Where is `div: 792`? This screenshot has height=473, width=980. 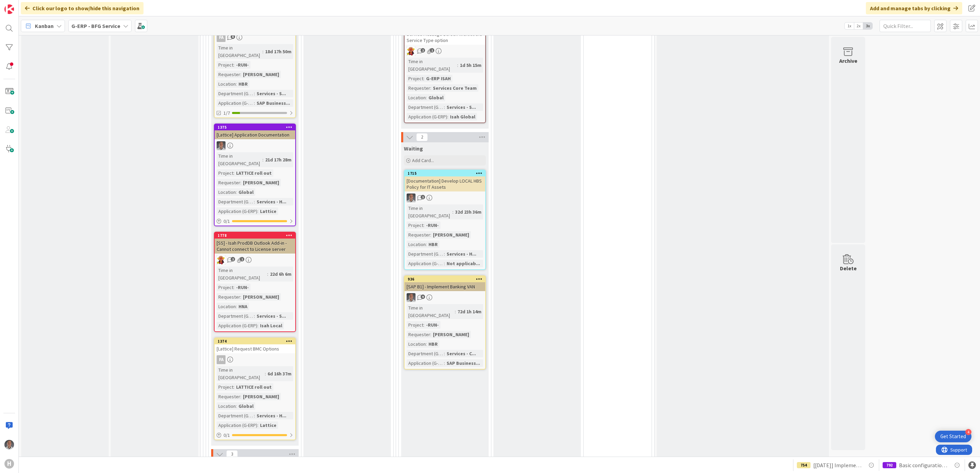
div: 792 is located at coordinates (889, 465).